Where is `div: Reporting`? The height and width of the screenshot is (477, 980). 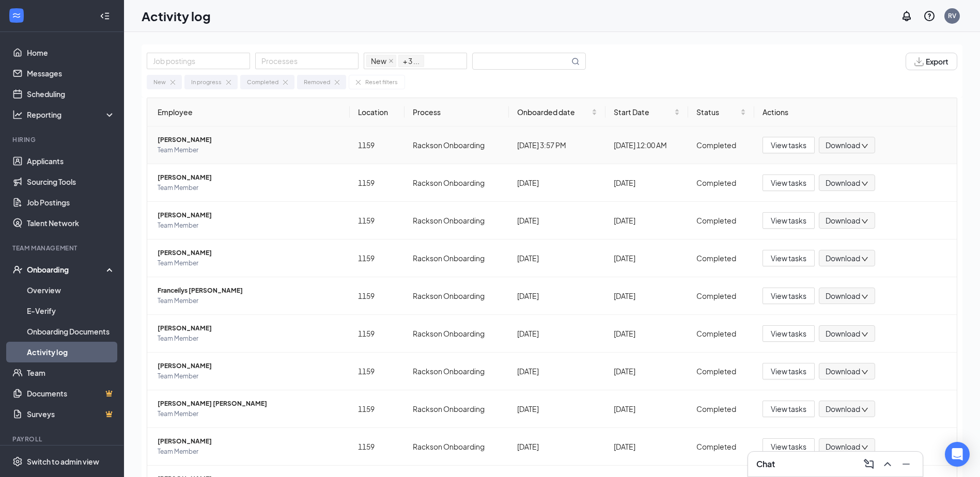
div: Reporting is located at coordinates (71, 115).